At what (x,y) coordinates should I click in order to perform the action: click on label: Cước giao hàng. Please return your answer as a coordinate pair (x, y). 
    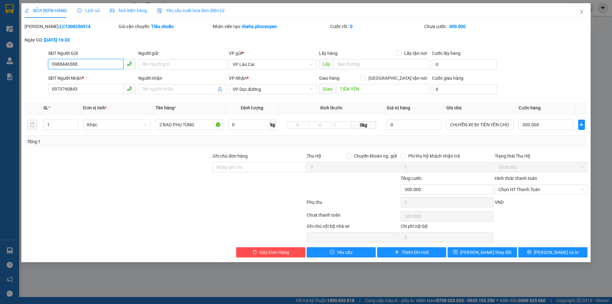
    Looking at the image, I should click on (448, 78).